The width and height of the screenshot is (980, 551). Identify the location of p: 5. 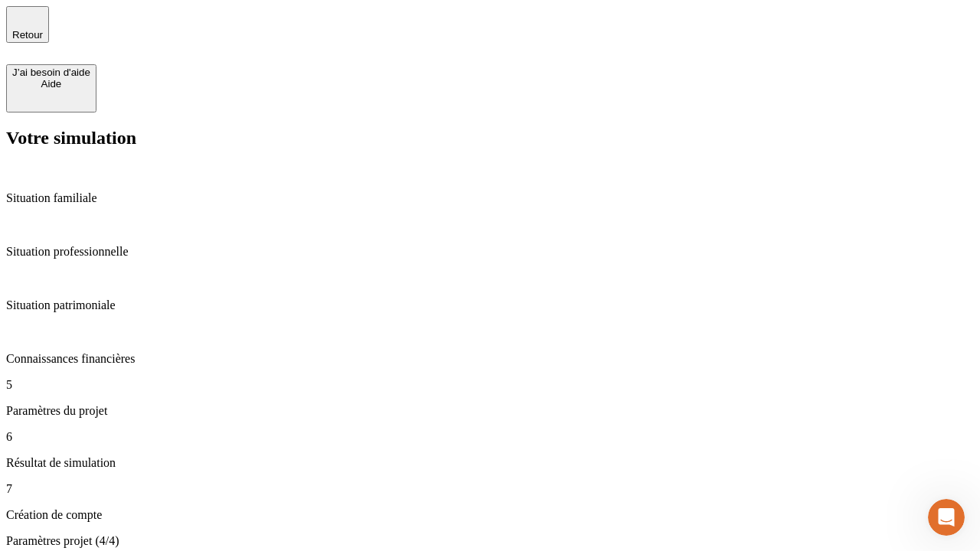
(490, 385).